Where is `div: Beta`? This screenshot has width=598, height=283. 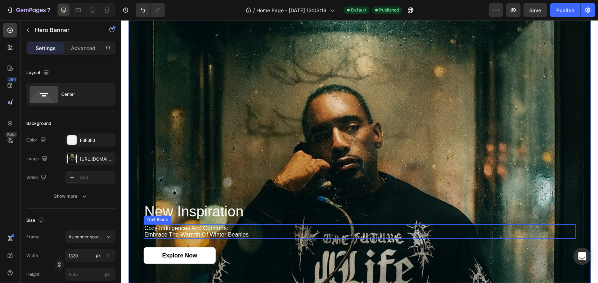
div: Beta is located at coordinates (11, 135).